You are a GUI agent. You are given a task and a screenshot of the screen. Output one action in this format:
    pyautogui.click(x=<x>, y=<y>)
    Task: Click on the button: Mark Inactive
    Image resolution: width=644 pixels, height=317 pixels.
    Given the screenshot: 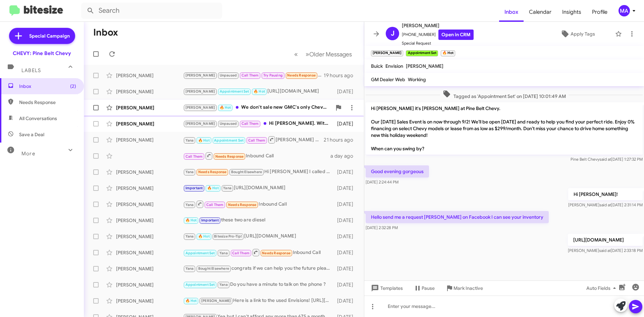 What is the action you would take?
    pyautogui.click(x=464, y=288)
    